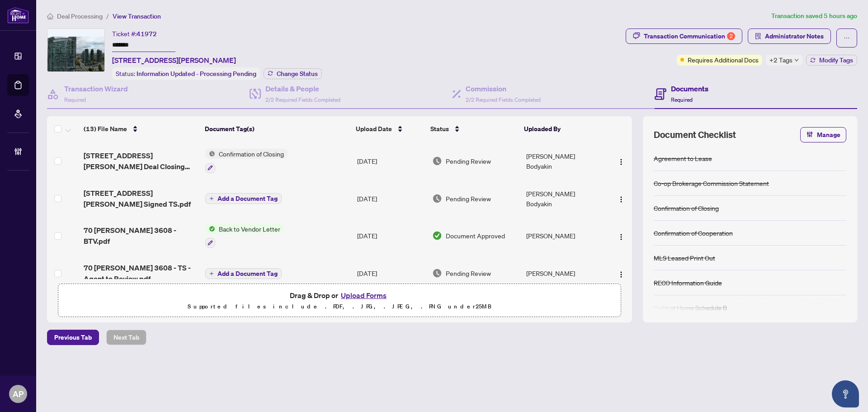  What do you see at coordinates (832, 60) in the screenshot?
I see `button: Modify Tags` at bounding box center [832, 60].